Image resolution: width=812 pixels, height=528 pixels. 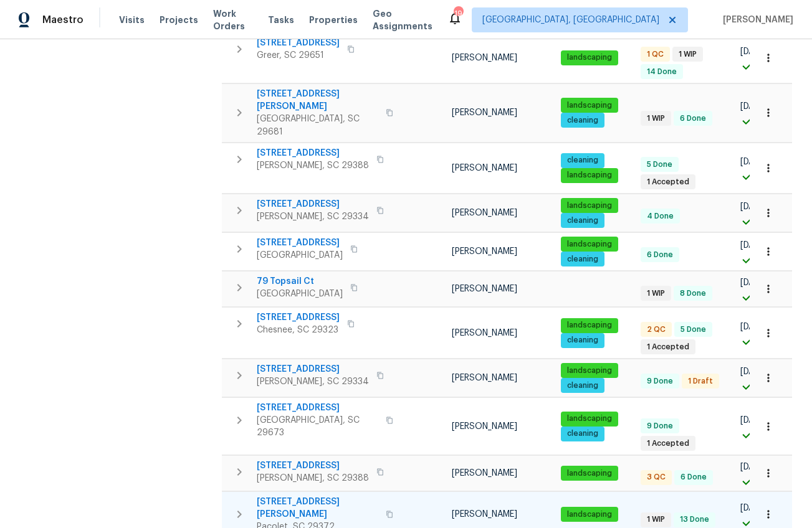 I want to click on span: Projects, so click(x=179, y=20).